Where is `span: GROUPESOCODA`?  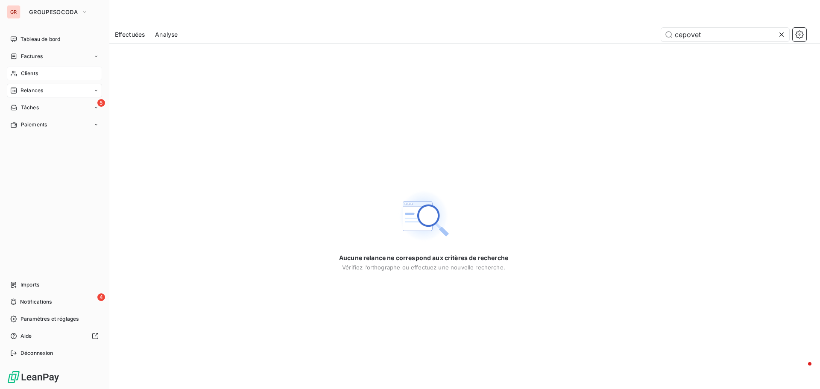 span: GROUPESOCODA is located at coordinates (53, 12).